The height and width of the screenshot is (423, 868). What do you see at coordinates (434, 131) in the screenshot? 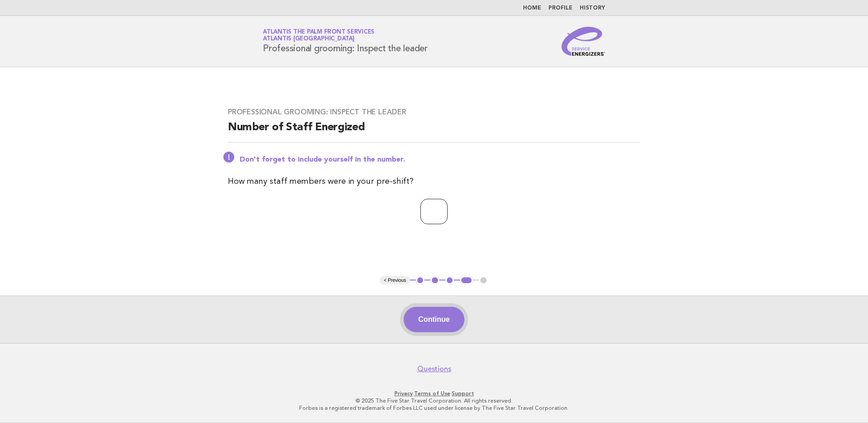
I see `h2: Number of Staff Energized` at bounding box center [434, 131].